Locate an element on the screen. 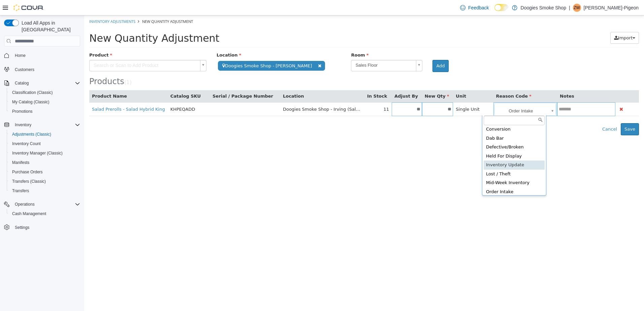 The image size is (644, 311). span: ZW is located at coordinates (576, 8).